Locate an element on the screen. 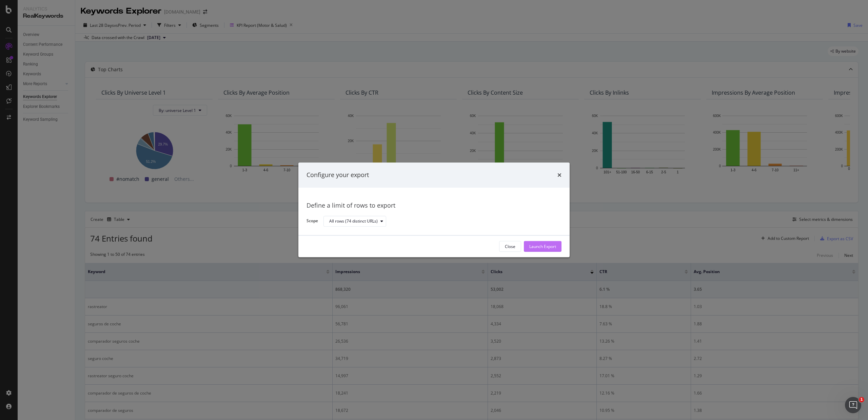  span: 1 is located at coordinates (862, 400).